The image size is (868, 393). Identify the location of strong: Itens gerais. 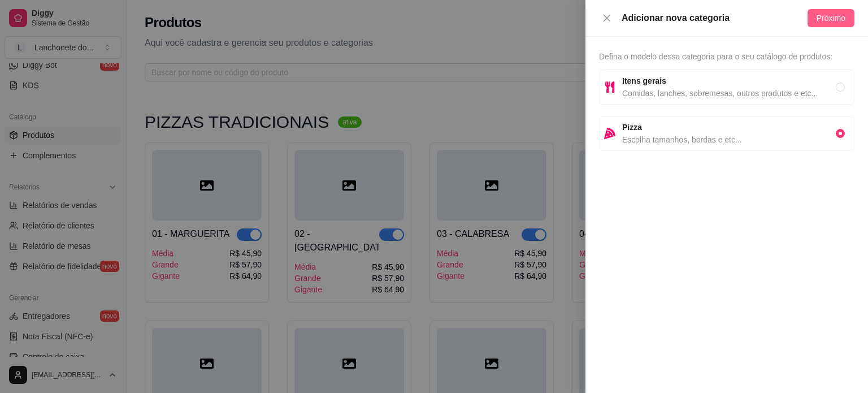
(644, 81).